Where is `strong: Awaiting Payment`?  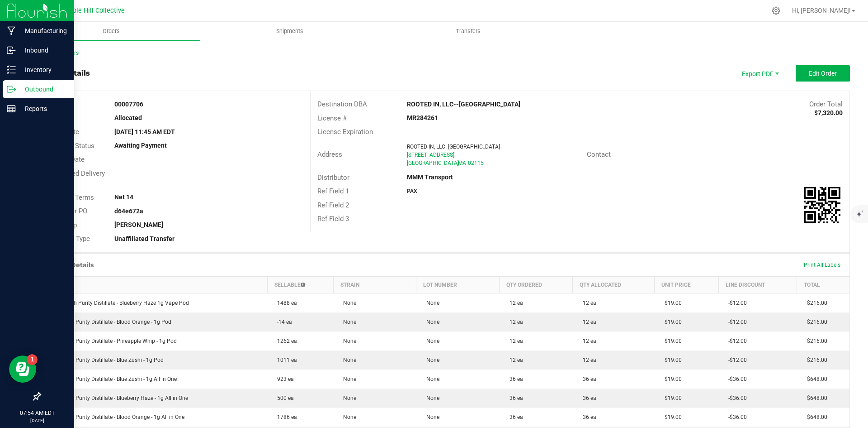 strong: Awaiting Payment is located at coordinates (141, 145).